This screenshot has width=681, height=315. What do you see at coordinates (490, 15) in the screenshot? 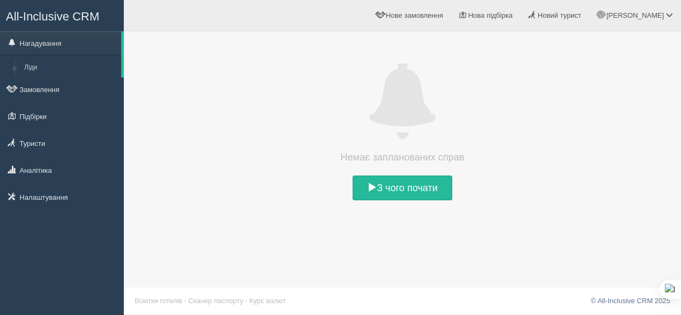
I see `span: Нова підбірка` at bounding box center [490, 15].